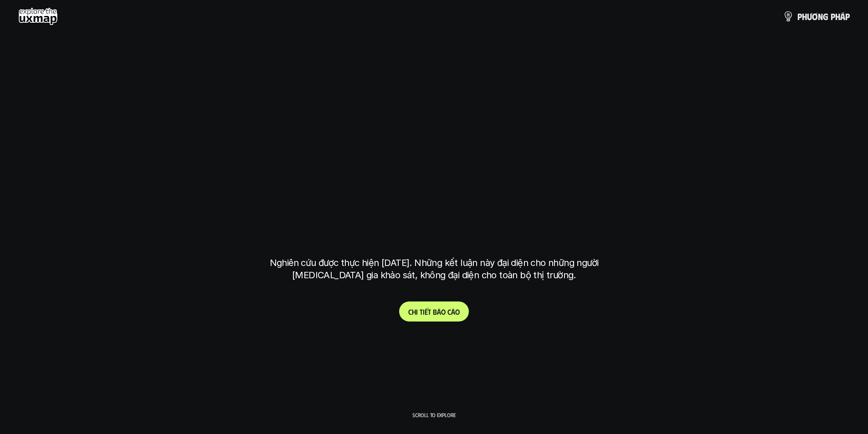 Image resolution: width=868 pixels, height=434 pixels. Describe the element at coordinates (434, 415) in the screenshot. I see `p: Scroll to explore` at that location.